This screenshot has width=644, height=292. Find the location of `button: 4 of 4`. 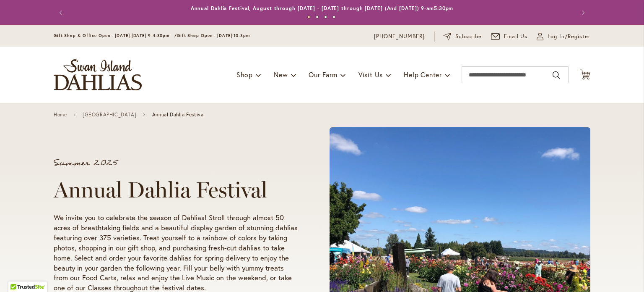

button: 4 of 4 is located at coordinates (334, 17).